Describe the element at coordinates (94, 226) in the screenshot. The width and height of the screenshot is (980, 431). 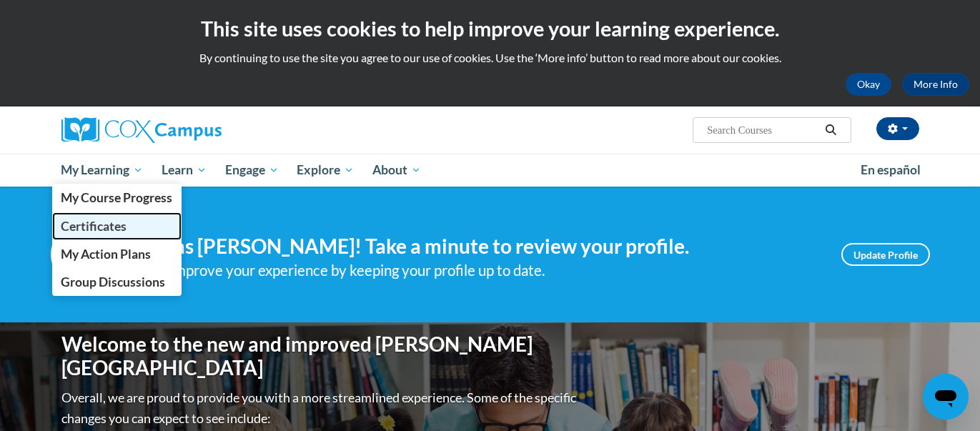
I see `span: Certificates` at that location.